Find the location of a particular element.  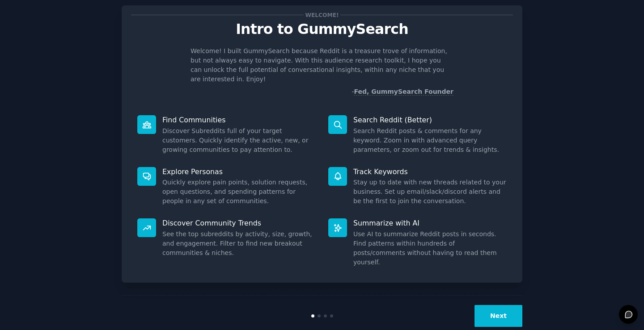

dd: Search Reddit posts & comments for any keyword. Zoom in with advanced query parameters, or zoom o... is located at coordinates (430, 140).